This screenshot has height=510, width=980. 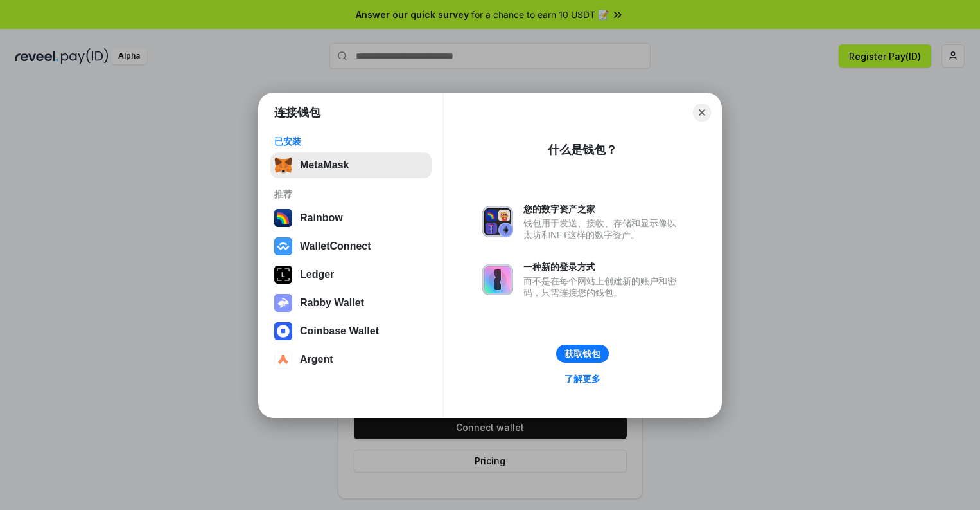 I want to click on div: 什么是钱包？, so click(x=582, y=150).